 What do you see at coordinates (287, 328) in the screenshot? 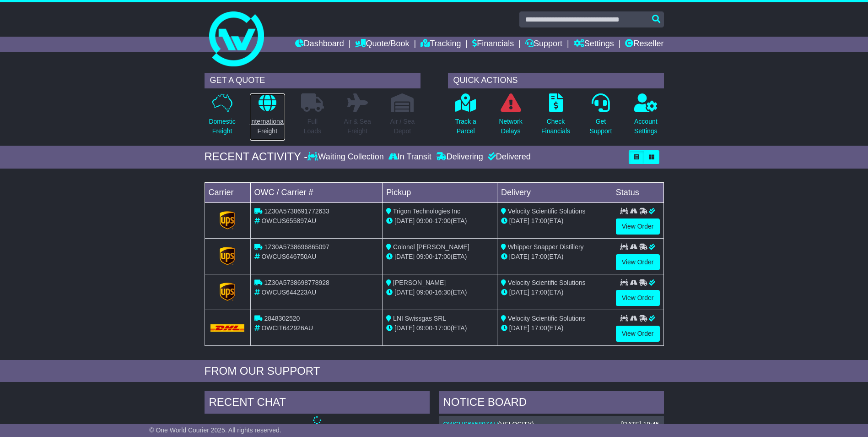
I see `span: OWCIT642926AU` at bounding box center [287, 328].